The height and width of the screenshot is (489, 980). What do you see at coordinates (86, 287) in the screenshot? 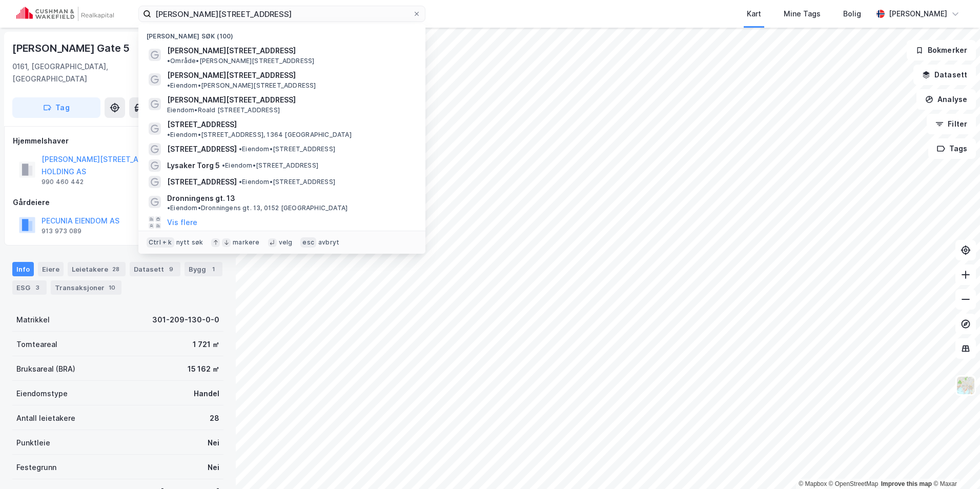
I see `div: Transaksjoner` at bounding box center [86, 287].